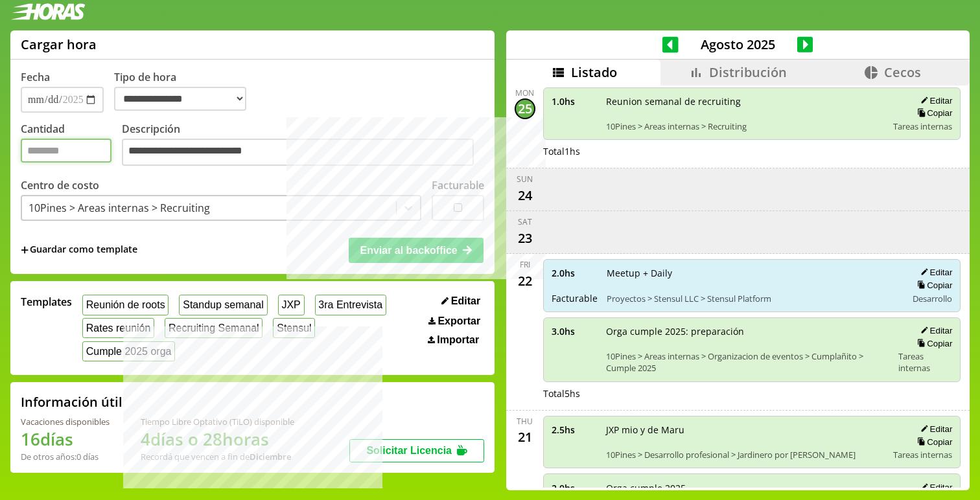  I want to click on span: Enviar al backoffice, so click(408, 250).